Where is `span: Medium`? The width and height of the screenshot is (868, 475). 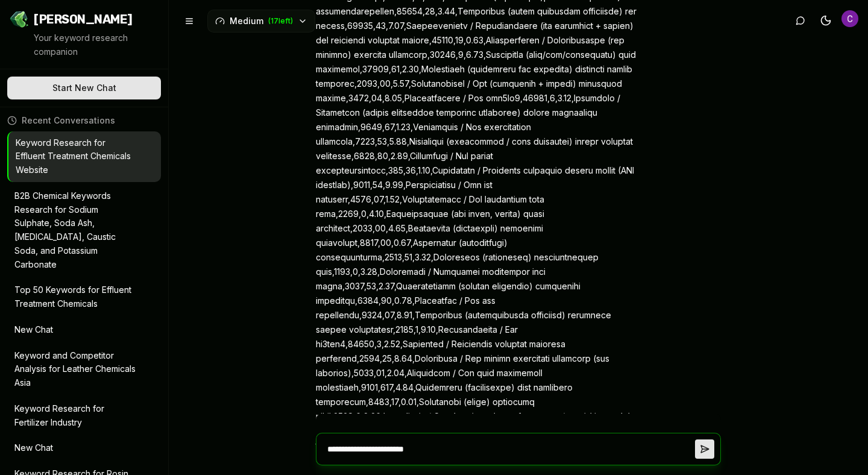
span: Medium is located at coordinates (247, 21).